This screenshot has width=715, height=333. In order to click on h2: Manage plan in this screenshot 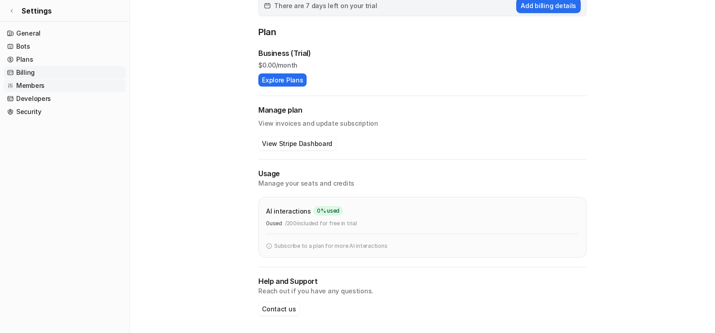, I will do `click(422, 110)`.